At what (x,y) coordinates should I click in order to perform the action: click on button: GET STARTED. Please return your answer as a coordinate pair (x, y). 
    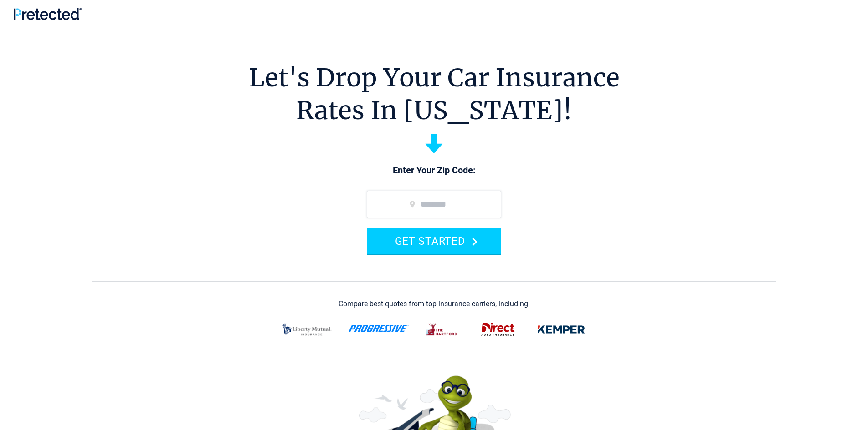
    Looking at the image, I should click on (434, 241).